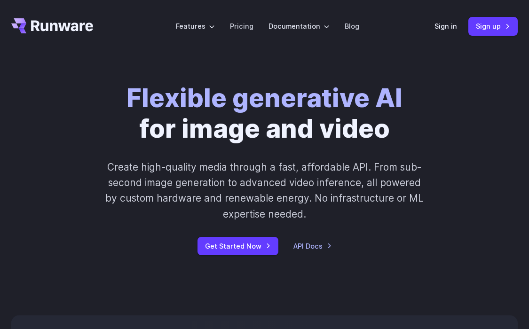 Image resolution: width=529 pixels, height=329 pixels. I want to click on h1: for image and video, so click(264, 113).